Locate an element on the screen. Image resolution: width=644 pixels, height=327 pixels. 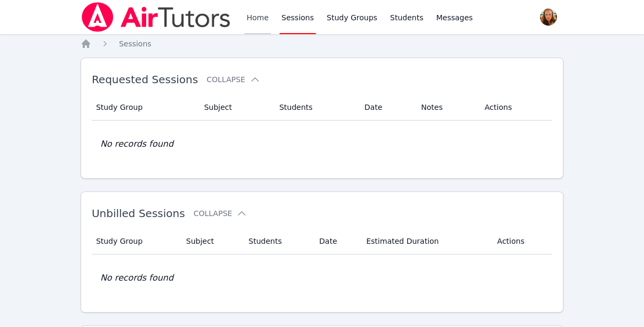
span: Requested Sessions is located at coordinates (145, 79).